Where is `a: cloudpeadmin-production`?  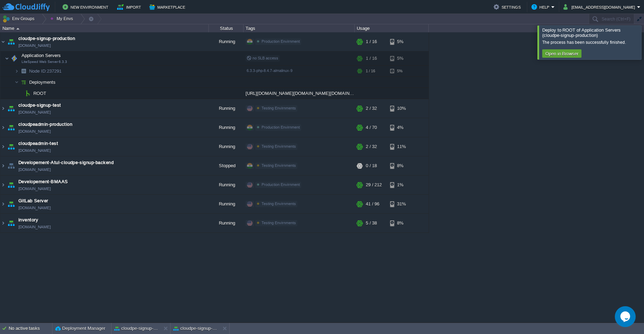 a: cloudpeadmin-production is located at coordinates (45, 124).